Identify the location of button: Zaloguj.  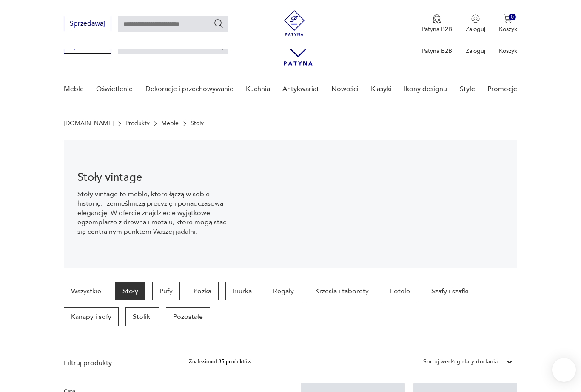
(476, 24).